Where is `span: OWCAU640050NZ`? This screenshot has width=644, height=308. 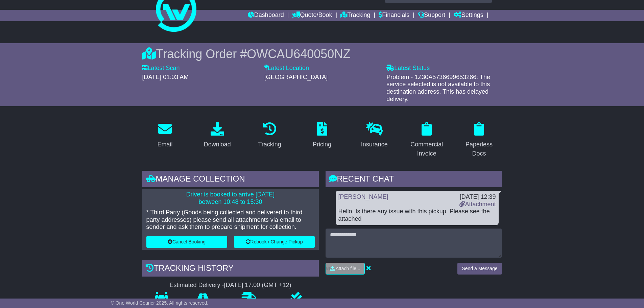 span: OWCAU640050NZ is located at coordinates (299, 54).